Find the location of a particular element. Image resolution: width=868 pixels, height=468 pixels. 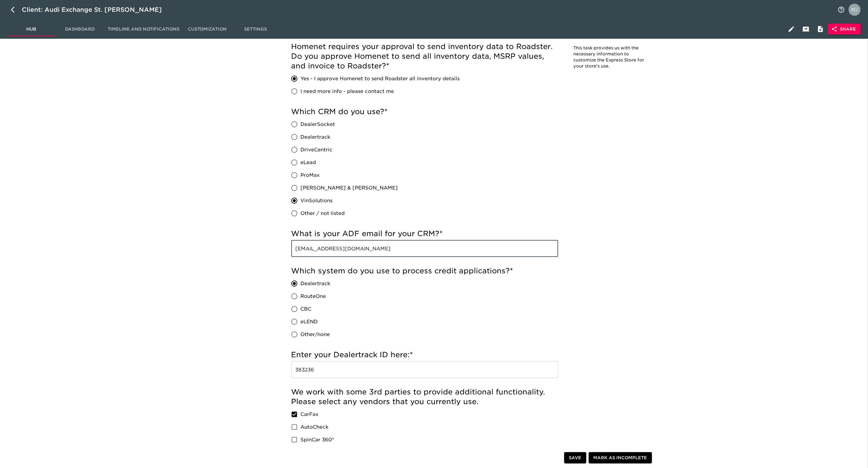

span: SpinCar 360° is located at coordinates (318, 439).